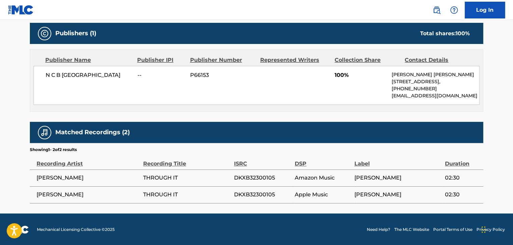 The width and height of the screenshot is (513, 245). I want to click on a: The MLC Website, so click(412, 230).